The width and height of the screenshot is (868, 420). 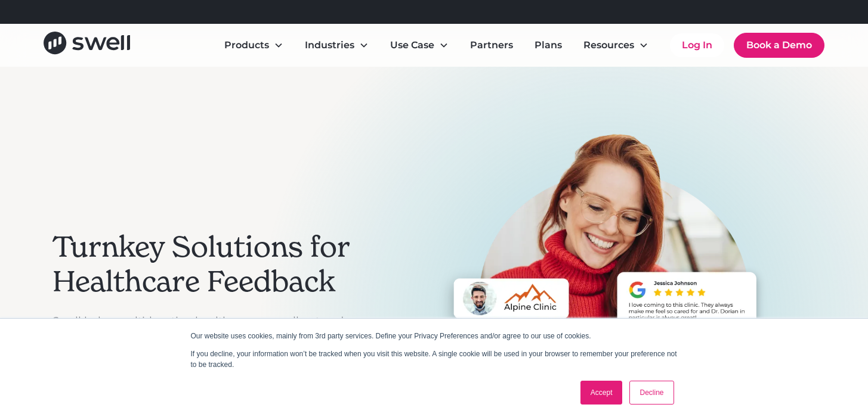 What do you see at coordinates (86, 45) in the screenshot?
I see `a: home` at bounding box center [86, 45].